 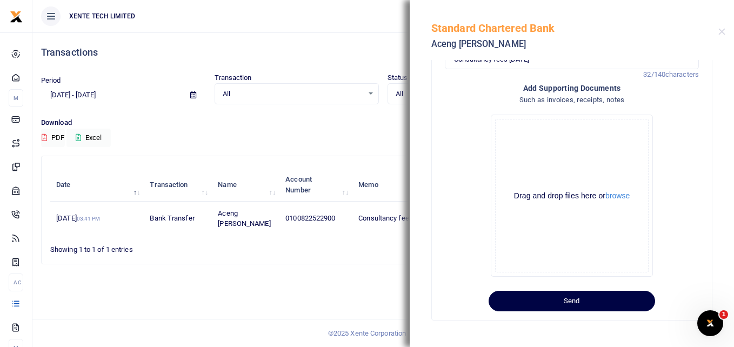 What do you see at coordinates (111, 95) in the screenshot?
I see `input: select period` at bounding box center [111, 95].